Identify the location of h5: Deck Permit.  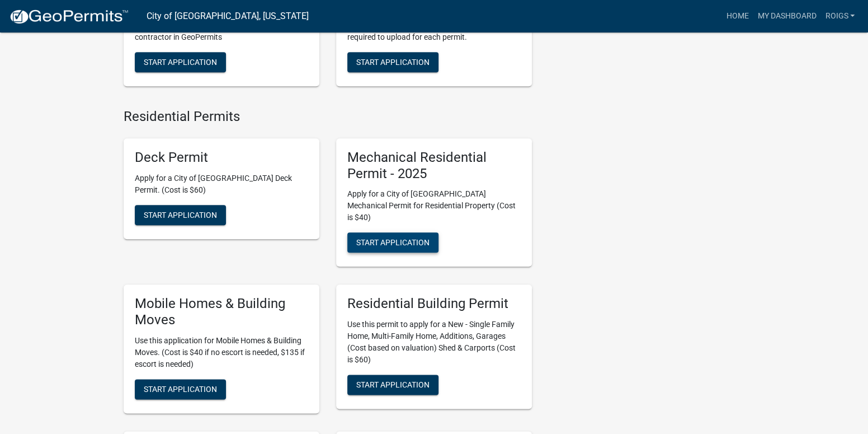
(222, 157).